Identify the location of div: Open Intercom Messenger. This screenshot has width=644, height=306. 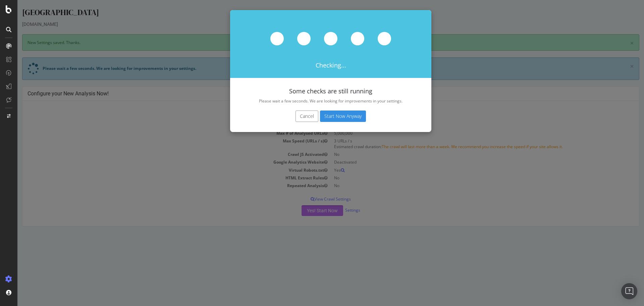
(629, 291).